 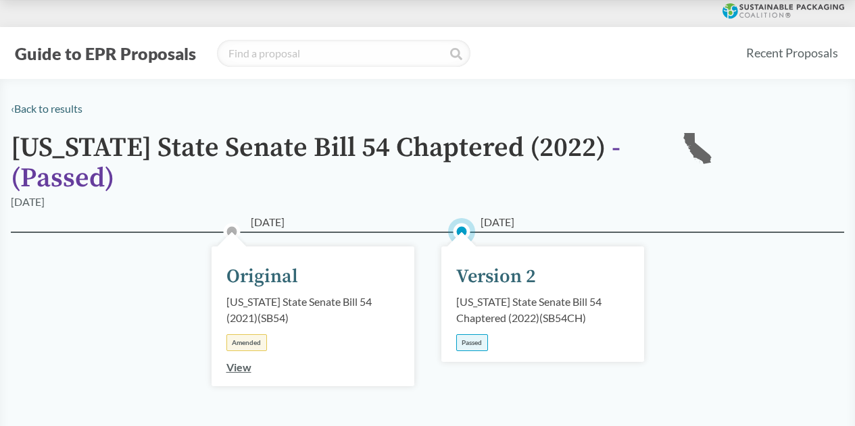 What do you see at coordinates (262, 277) in the screenshot?
I see `div: Original` at bounding box center [262, 277].